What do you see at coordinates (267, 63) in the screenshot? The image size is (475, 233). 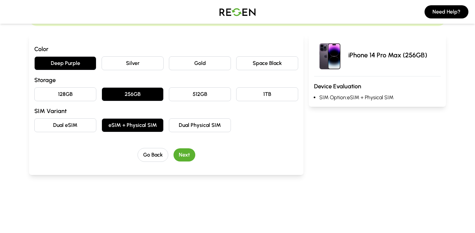 I see `button: Space Black` at bounding box center [267, 63].